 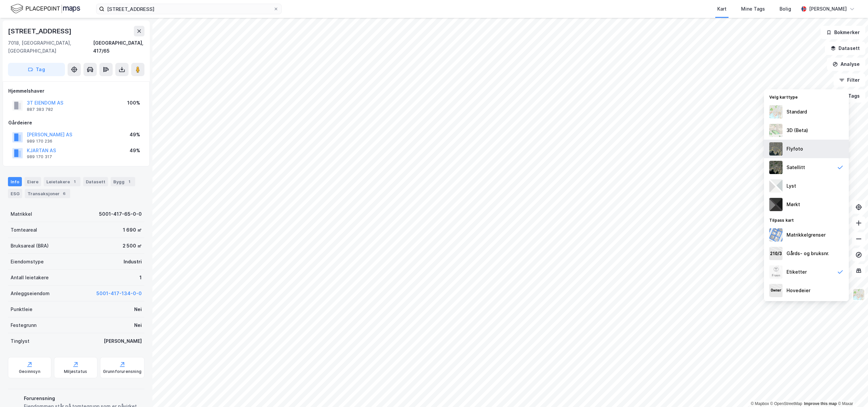 I want to click on div: Hovedeier, so click(x=798, y=290).